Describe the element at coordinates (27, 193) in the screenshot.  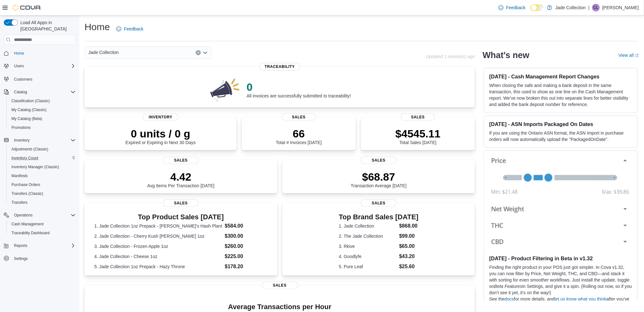
I see `a: Transfers (Classic)` at that location.